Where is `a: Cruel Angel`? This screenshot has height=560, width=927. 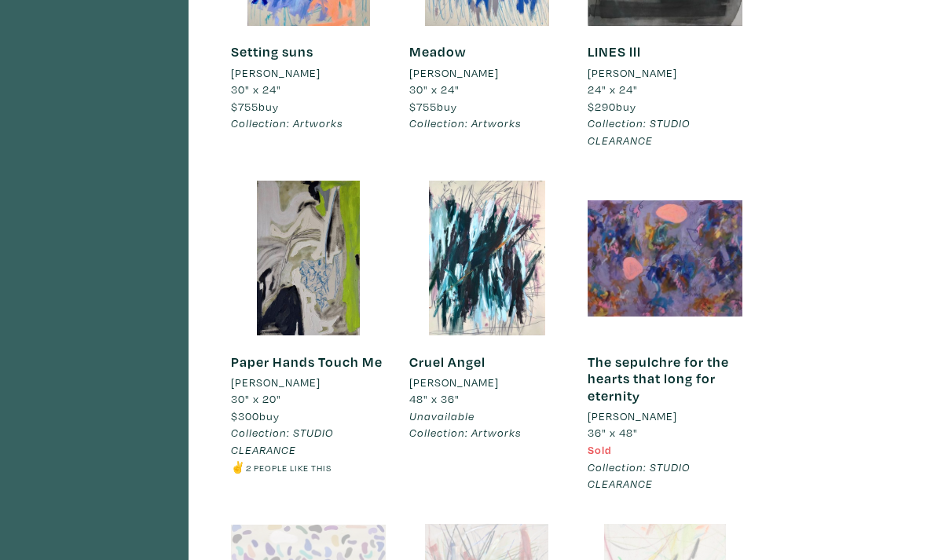 a: Cruel Angel is located at coordinates (447, 362).